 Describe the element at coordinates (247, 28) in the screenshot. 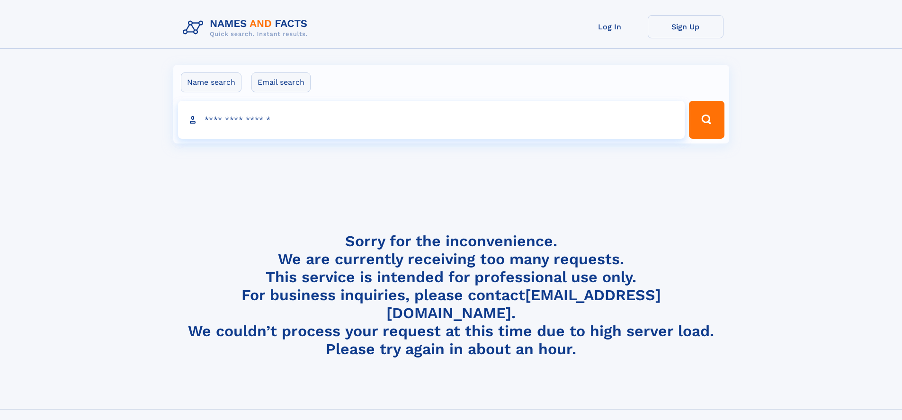

I see `img: Logo Names and Facts` at that location.